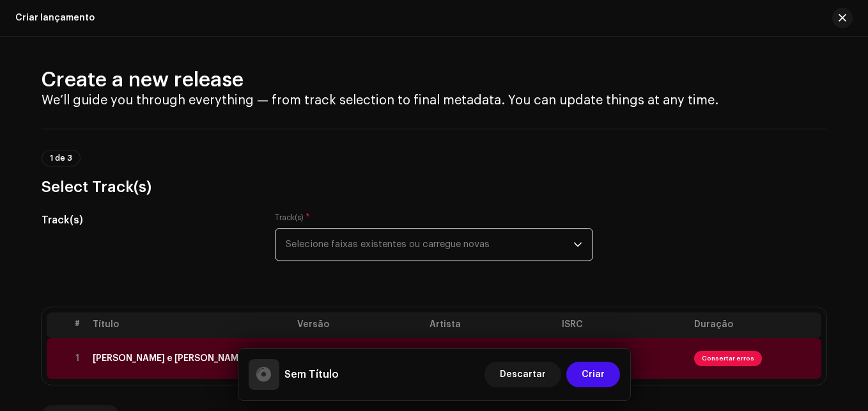 This screenshot has height=411, width=868. What do you see at coordinates (490, 326) in the screenshot?
I see `th: Artista` at bounding box center [490, 326].